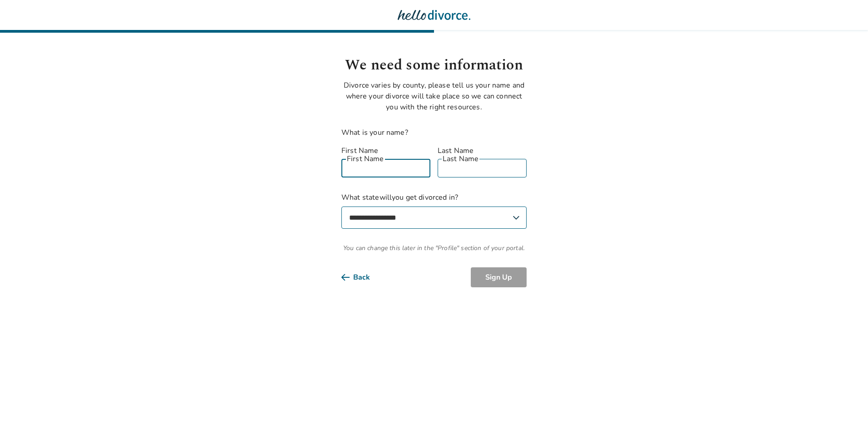 The height and width of the screenshot is (433, 868). Describe the element at coordinates (434, 218) in the screenshot. I see `select: What statewillyou get divorced in?` at that location.